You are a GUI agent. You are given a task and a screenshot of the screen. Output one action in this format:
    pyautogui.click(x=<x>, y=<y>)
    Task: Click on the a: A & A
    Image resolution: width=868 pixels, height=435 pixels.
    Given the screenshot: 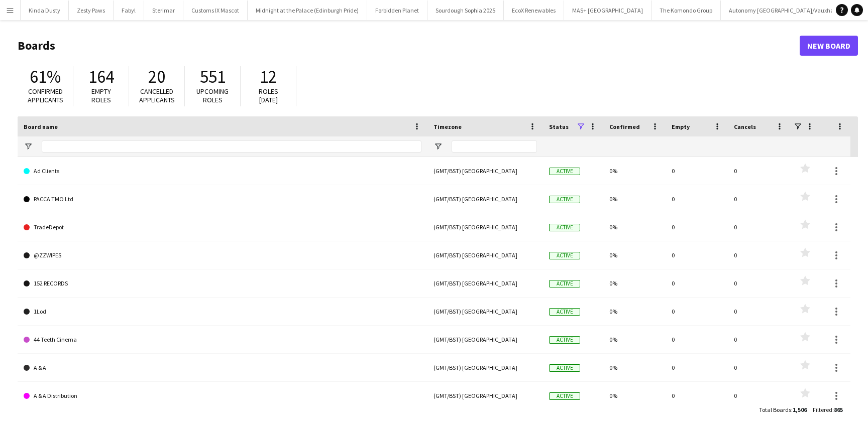 What is the action you would take?
    pyautogui.click(x=222, y=368)
    